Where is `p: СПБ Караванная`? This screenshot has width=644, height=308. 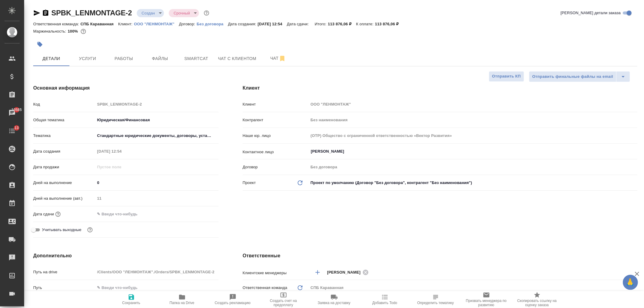 p: СПБ Караванная is located at coordinates (99, 24).